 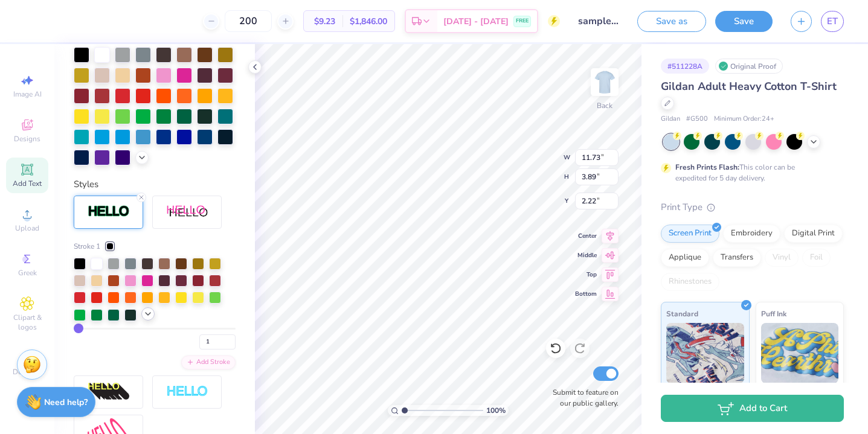 I want to click on span: Image AI, so click(x=27, y=94).